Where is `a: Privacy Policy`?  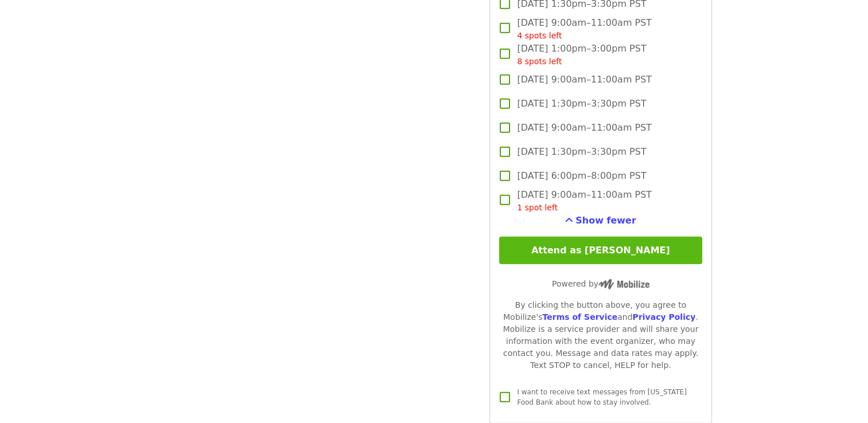
a: Privacy Policy is located at coordinates (664, 317).